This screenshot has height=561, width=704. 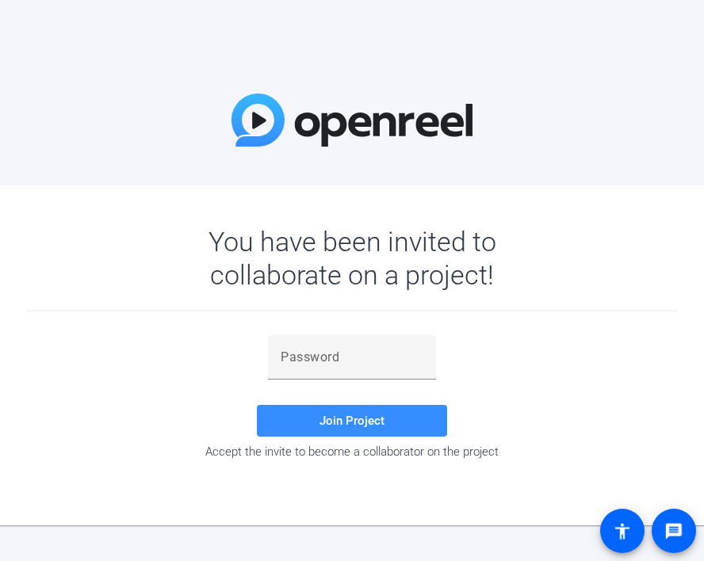 What do you see at coordinates (352, 421) in the screenshot?
I see `button: Join Project` at bounding box center [352, 421].